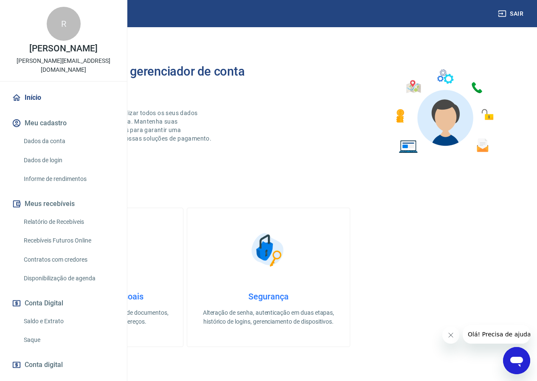 The image size is (537, 381). Describe the element at coordinates (68, 141) in the screenshot. I see `a: Dados da conta` at that location.